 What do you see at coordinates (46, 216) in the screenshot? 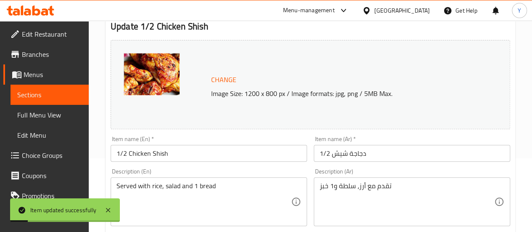
I see `a: Menu disclaimer` at bounding box center [46, 216].